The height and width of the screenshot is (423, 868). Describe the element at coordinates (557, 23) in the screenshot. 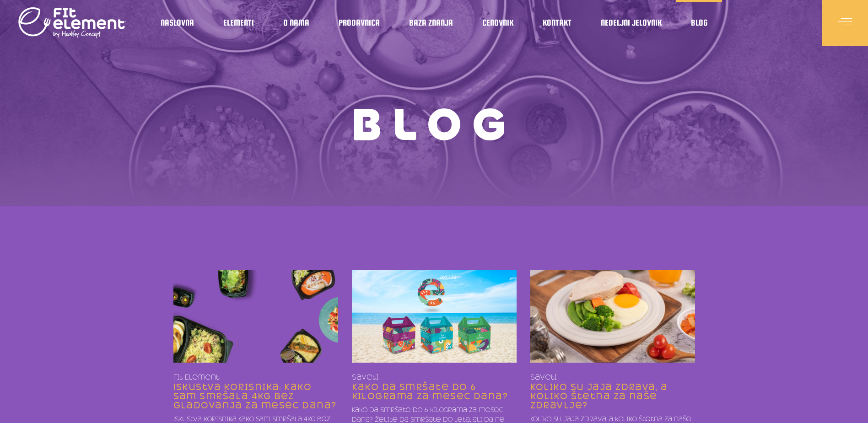

I see `span: Kontakt` at that location.